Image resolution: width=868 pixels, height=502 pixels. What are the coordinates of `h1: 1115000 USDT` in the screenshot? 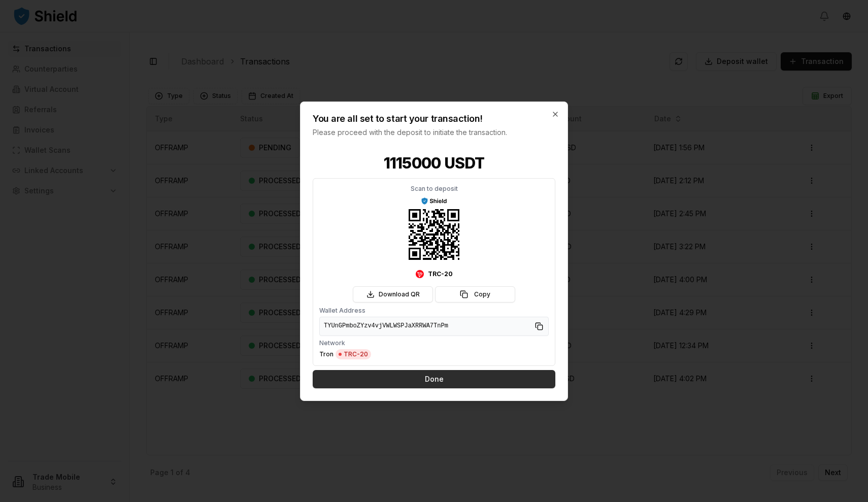 It's located at (434, 162).